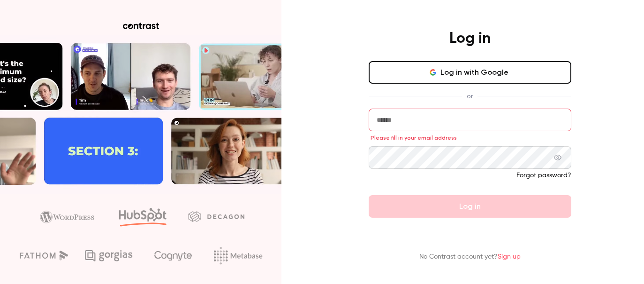  What do you see at coordinates (470, 257) in the screenshot?
I see `p: No Contrast account yet?` at bounding box center [470, 257].